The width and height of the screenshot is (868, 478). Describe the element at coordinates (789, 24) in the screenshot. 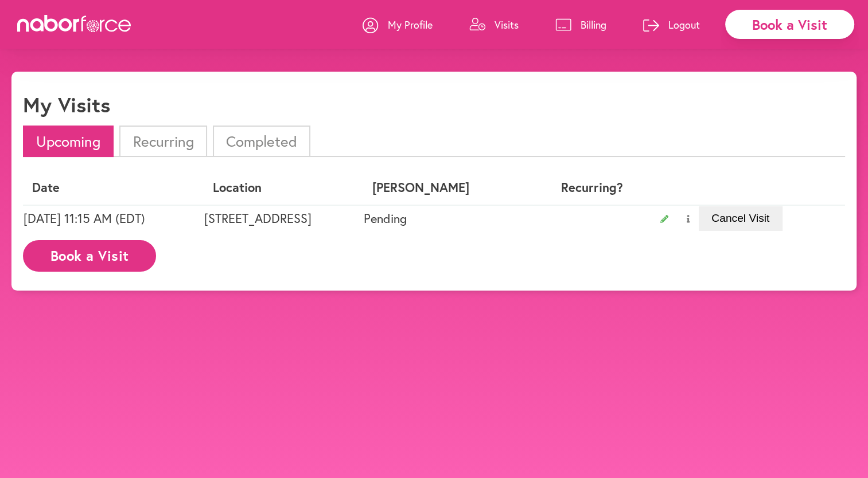

I see `div: Book a Visit` at that location.